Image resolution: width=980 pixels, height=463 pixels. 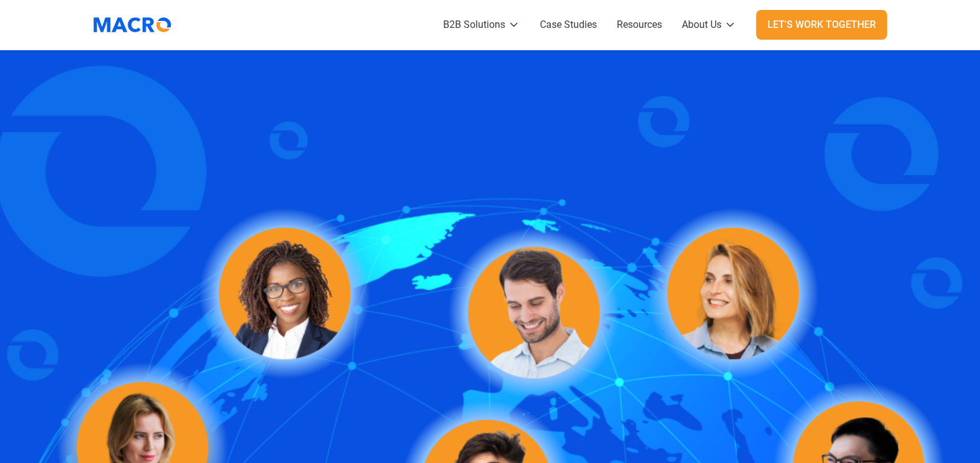 What do you see at coordinates (474, 24) in the screenshot?
I see `div: B2B Solutions` at bounding box center [474, 24].